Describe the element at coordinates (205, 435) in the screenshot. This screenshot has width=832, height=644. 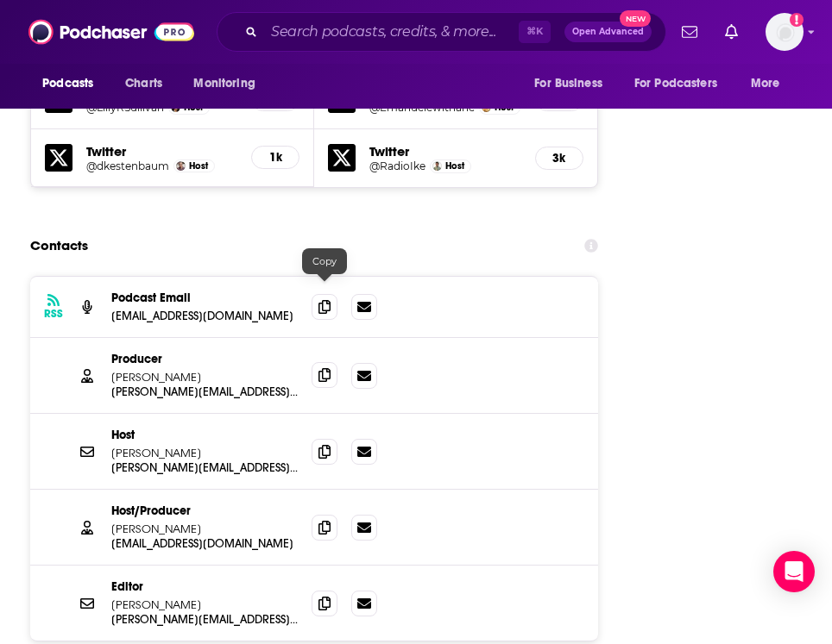
I see `p: Host` at that location.